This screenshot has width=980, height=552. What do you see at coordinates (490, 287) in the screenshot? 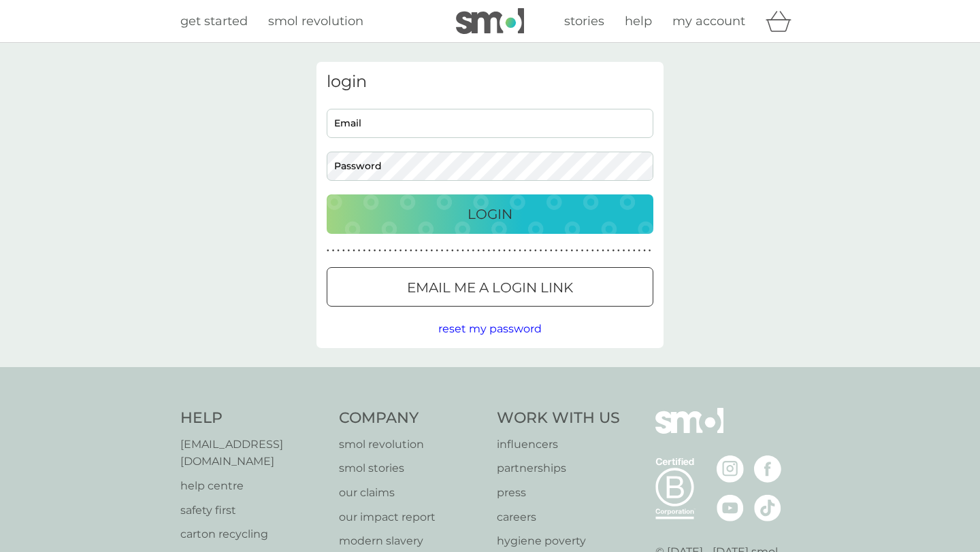
I see `button: Email me a login link` at bounding box center [490, 287].